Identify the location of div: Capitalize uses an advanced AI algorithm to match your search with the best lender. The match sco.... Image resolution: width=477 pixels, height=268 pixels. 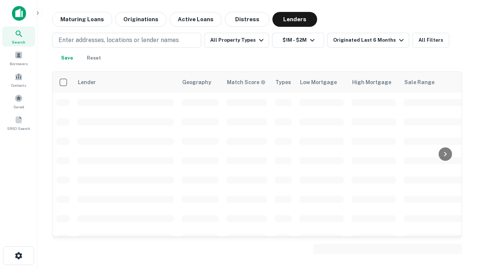
(246, 82).